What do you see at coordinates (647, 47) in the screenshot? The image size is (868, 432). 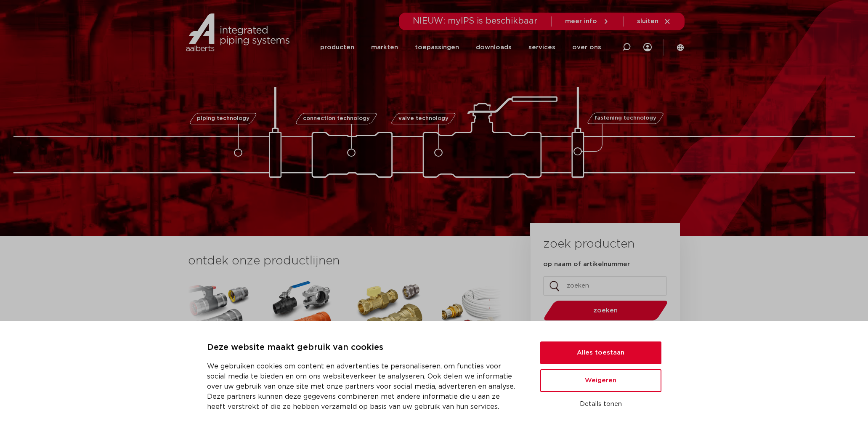 I see `div: my IPS` at bounding box center [647, 47].